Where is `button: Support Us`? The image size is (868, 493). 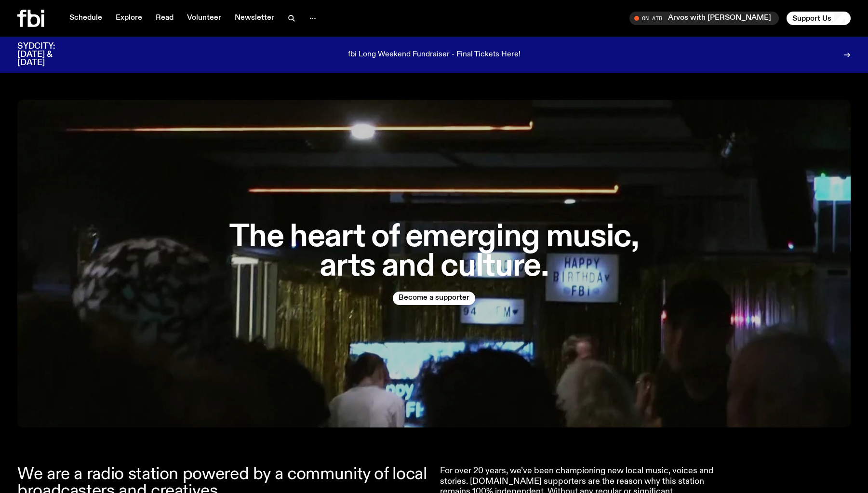
button: Support Us is located at coordinates (818, 18).